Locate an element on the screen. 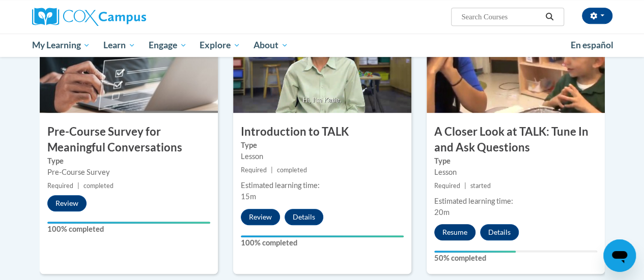  span: started is located at coordinates (481, 185).